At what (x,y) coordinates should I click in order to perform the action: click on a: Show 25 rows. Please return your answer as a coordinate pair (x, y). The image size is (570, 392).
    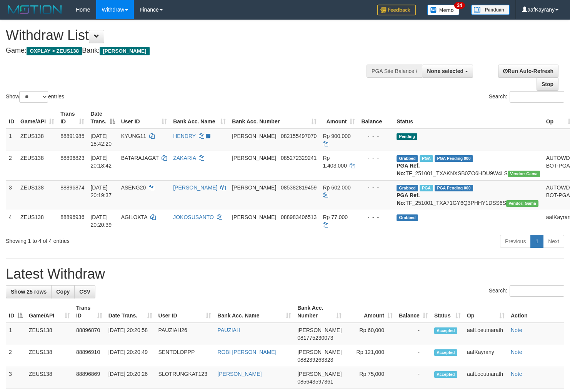
    Looking at the image, I should click on (28, 291).